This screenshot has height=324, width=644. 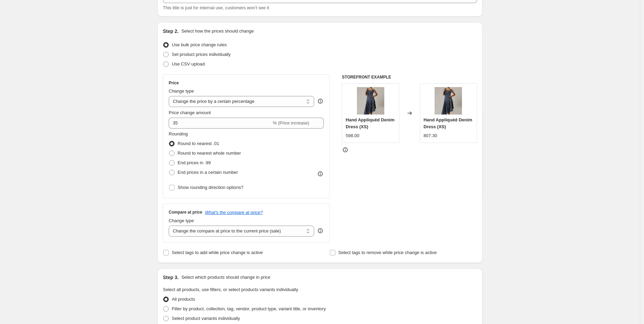 What do you see at coordinates (216, 7) in the screenshot?
I see `span: This title is just for internal use, customers won't see it` at bounding box center [216, 7].